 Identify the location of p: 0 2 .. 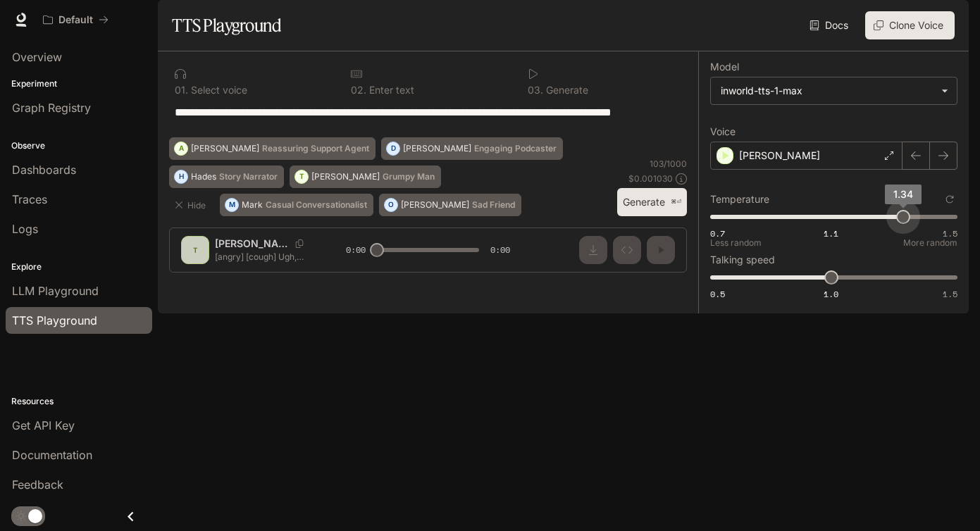
(358, 90).